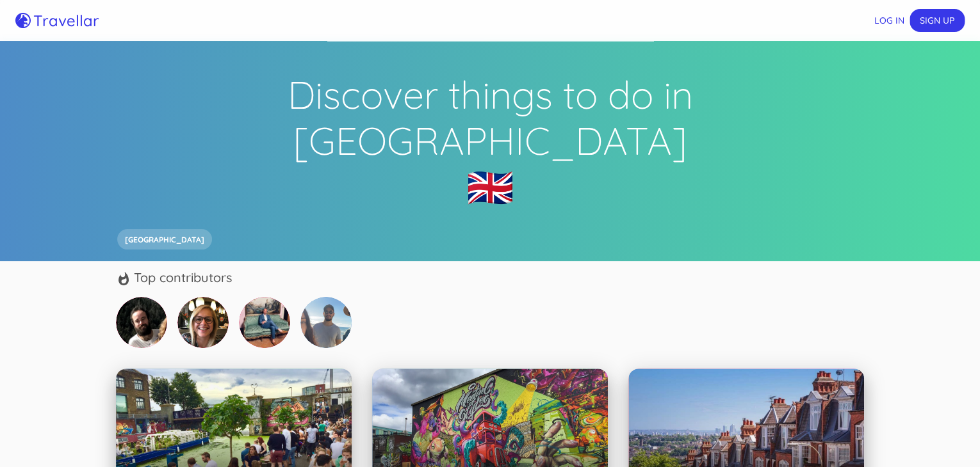  Describe the element at coordinates (203, 323) in the screenshot. I see `img: Marine Stvd` at that location.